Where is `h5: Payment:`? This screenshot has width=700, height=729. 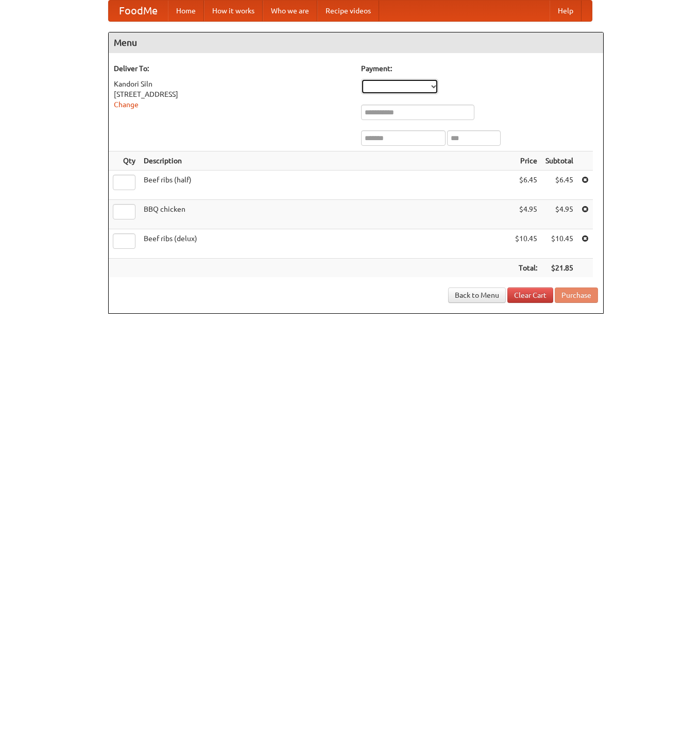 h5: Payment: is located at coordinates (479, 68).